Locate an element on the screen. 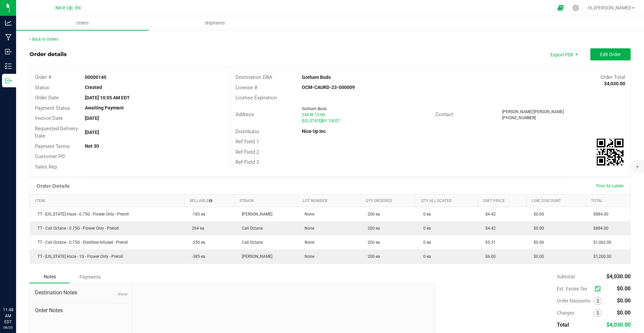  span: Ref Field 2 is located at coordinates (247, 152).